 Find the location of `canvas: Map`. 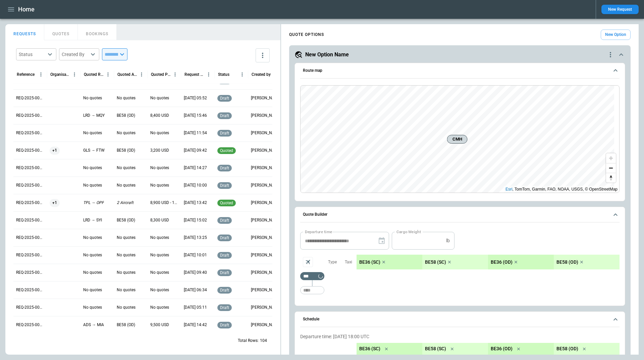

canvas: Map is located at coordinates (457, 139).